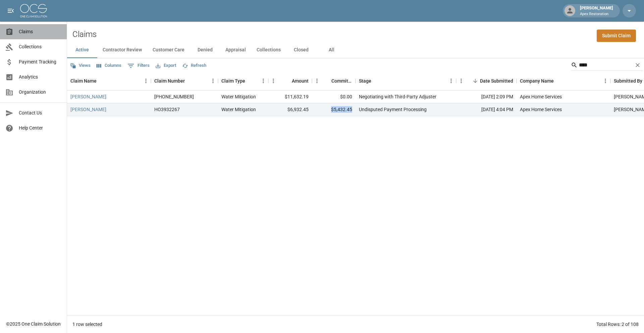 The image size is (644, 333). Describe the element at coordinates (596, 14) in the screenshot. I see `p: Apex Restoration` at that location.